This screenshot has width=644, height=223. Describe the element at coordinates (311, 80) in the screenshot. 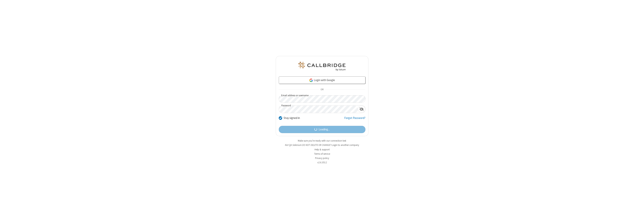

I see `img: google-icon.png` at that location.